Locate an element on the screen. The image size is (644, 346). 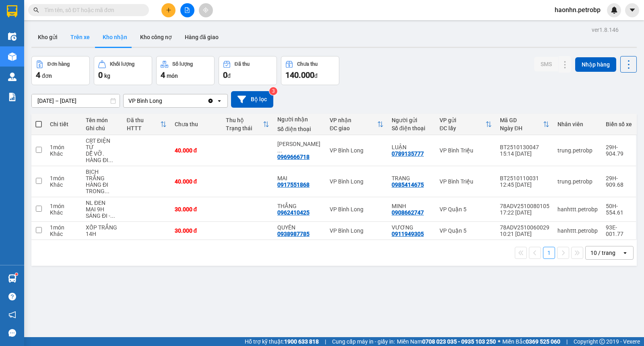
input: Selected VP Bình Long. is located at coordinates (163, 101).